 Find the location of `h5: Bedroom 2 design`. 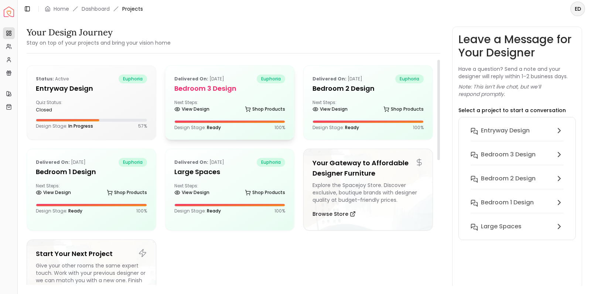

h5: Bedroom 2 design is located at coordinates (368, 89).